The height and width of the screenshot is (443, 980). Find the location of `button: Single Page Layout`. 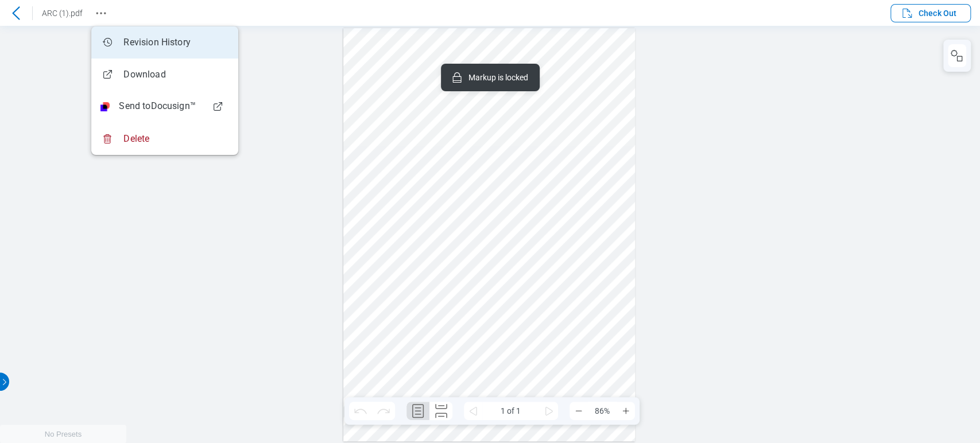

button: Single Page Layout is located at coordinates (418, 411).